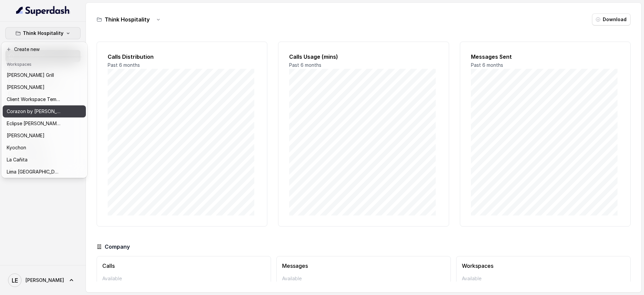  What do you see at coordinates (44, 49) in the screenshot?
I see `button: Create new` at bounding box center [44, 49].